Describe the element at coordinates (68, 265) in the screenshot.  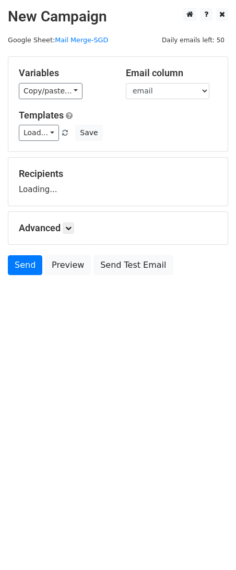
I see `a: Preview` at that location.